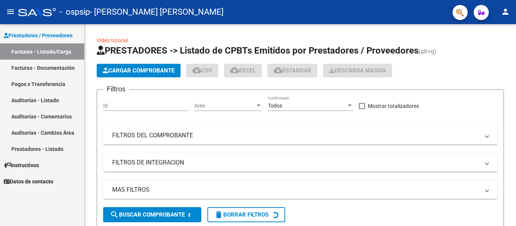 Image resolution: width=516 pixels, height=226 pixels. What do you see at coordinates (393, 106) in the screenshot?
I see `span: Mostrar totalizadores` at bounding box center [393, 106].